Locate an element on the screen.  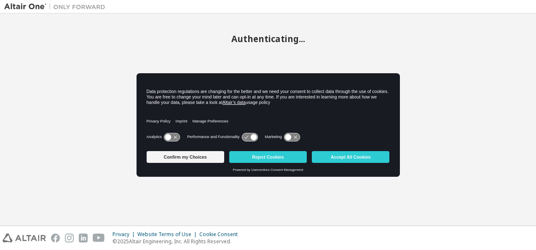
img: altair_logo.svg is located at coordinates (24, 238).